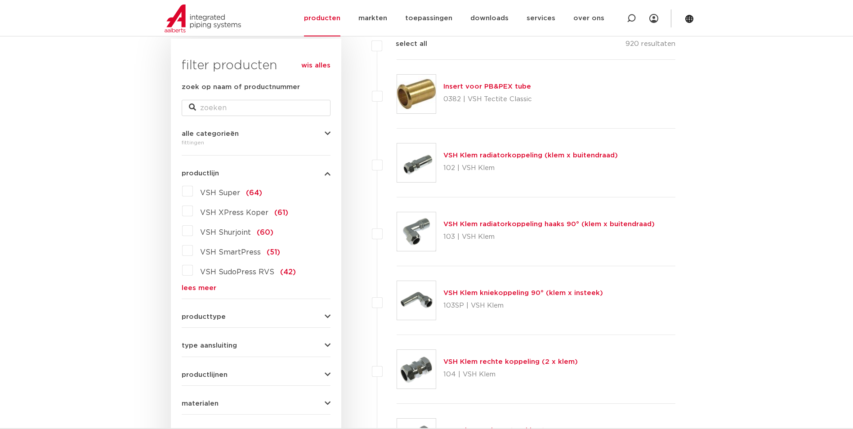 The image size is (853, 429). What do you see at coordinates (523, 306) in the screenshot?
I see `p: 103SP | VSH Klem` at bounding box center [523, 306].